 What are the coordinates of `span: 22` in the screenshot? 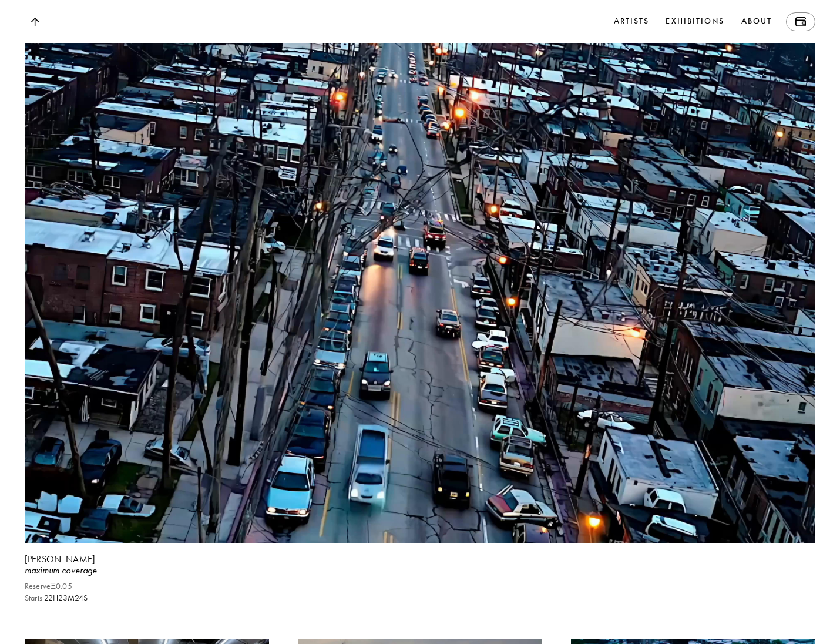 It's located at (48, 598).